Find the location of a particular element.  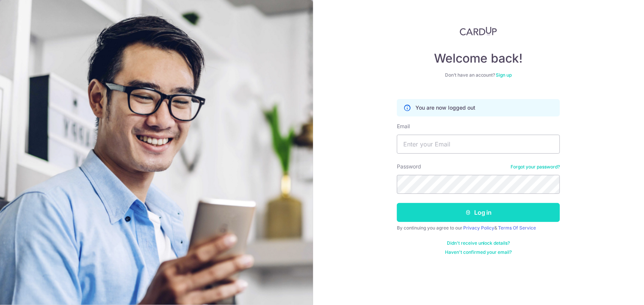

div: By continuing you agree to our & is located at coordinates (478, 228).